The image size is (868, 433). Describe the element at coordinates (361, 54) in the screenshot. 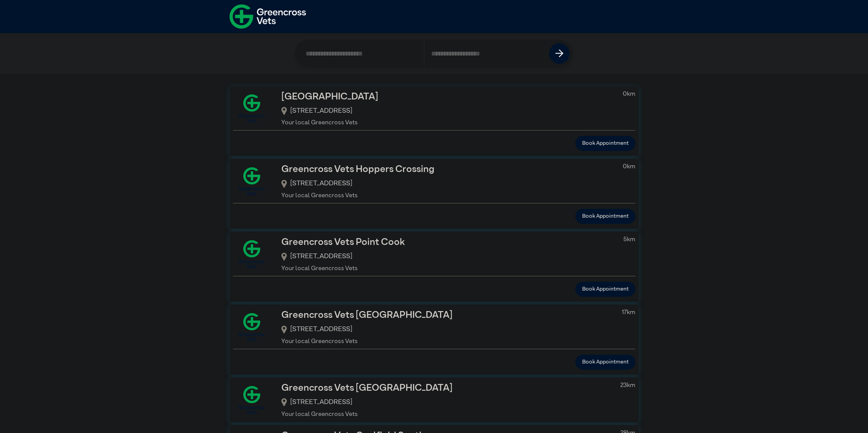

I see `input: Search by Clinic Name` at that location.